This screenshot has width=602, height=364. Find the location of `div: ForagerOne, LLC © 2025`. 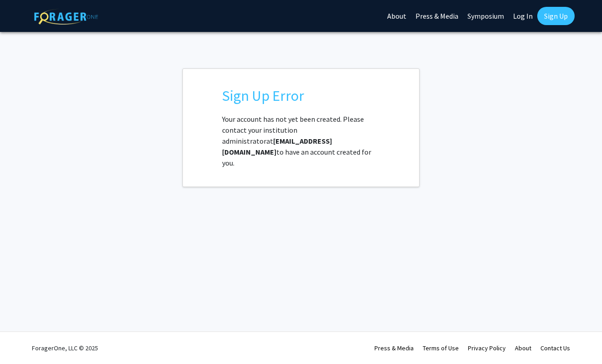

div: ForagerOne, LLC © 2025 is located at coordinates (65, 348).